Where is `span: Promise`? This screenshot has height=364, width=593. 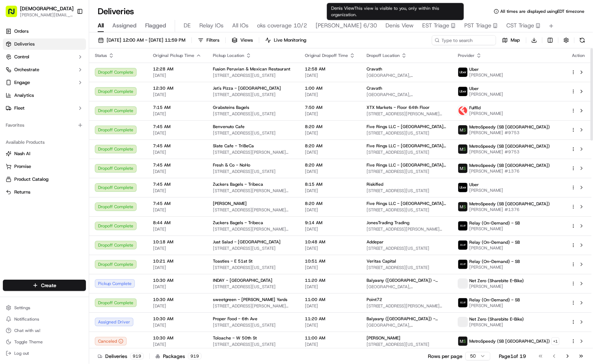
span: Promise is located at coordinates (23, 167).